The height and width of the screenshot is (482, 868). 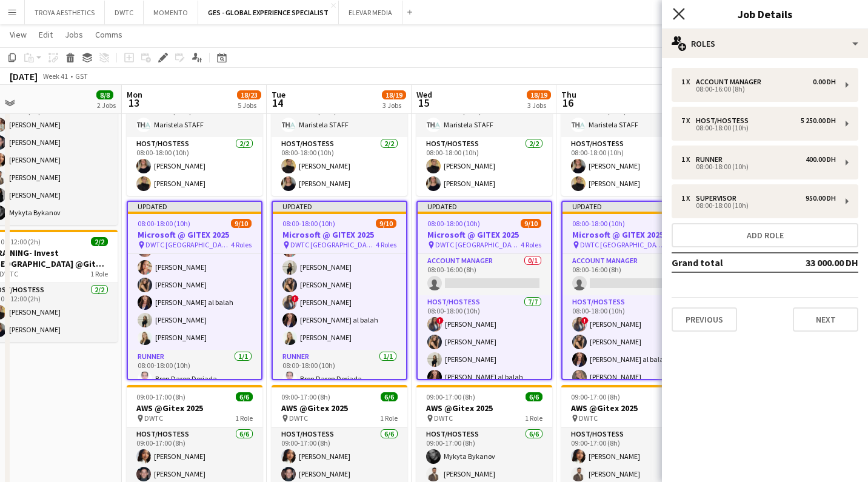 What do you see at coordinates (109, 34) in the screenshot?
I see `span: Comms` at bounding box center [109, 34].